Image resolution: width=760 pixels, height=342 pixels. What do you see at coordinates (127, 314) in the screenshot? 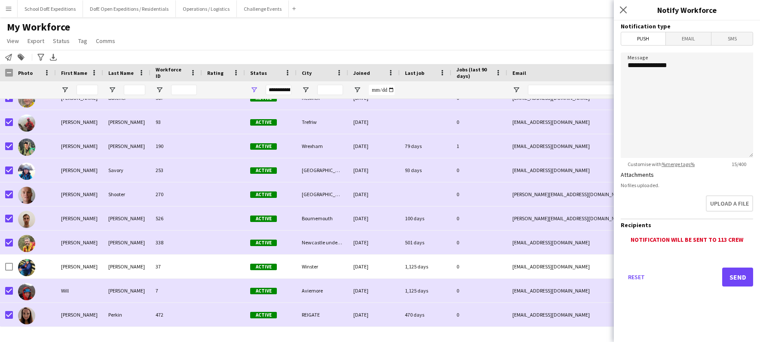
I see `div: Perkin` at bounding box center [127, 314].